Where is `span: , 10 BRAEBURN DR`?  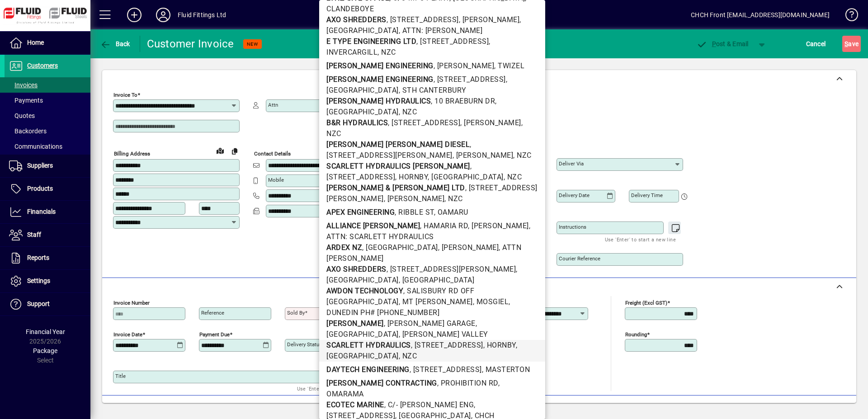 span: , 10 BRAEBURN DR is located at coordinates (463, 101).